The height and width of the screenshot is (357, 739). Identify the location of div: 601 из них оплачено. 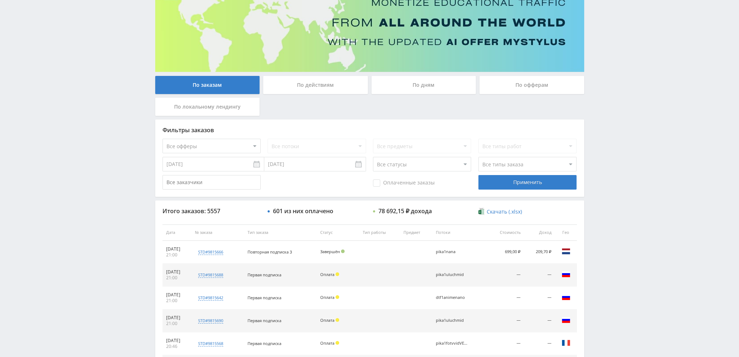
(303, 211).